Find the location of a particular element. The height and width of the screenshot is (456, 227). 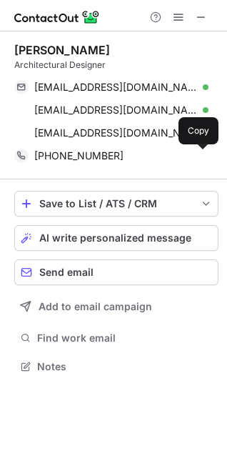

button: Find work email is located at coordinates (117, 338).